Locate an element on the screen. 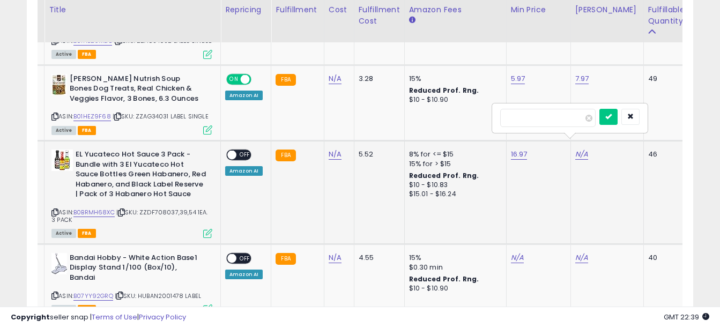 The image size is (720, 328). a: 7.97 is located at coordinates (583, 79).